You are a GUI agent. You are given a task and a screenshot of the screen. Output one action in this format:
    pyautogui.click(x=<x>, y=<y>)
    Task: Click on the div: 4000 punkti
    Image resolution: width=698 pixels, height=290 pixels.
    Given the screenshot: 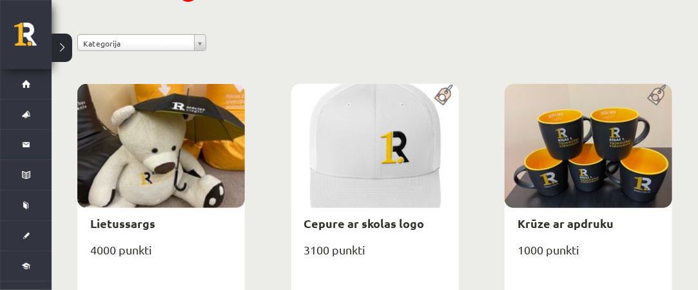 What is the action you would take?
    pyautogui.click(x=161, y=255)
    